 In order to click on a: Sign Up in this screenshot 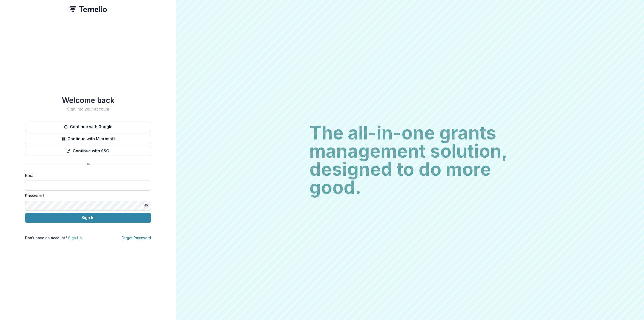, I will do `click(75, 238)`.